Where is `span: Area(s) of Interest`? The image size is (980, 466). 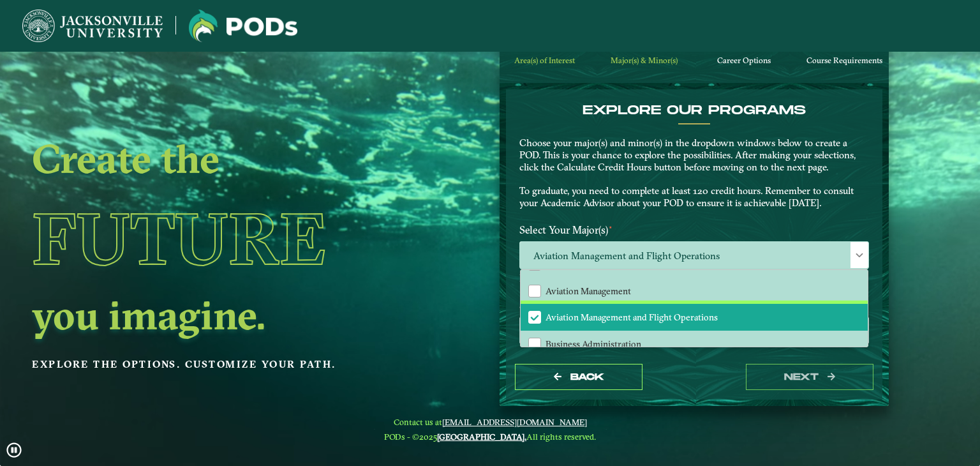
span: Area(s) of Interest is located at coordinates (544, 60).